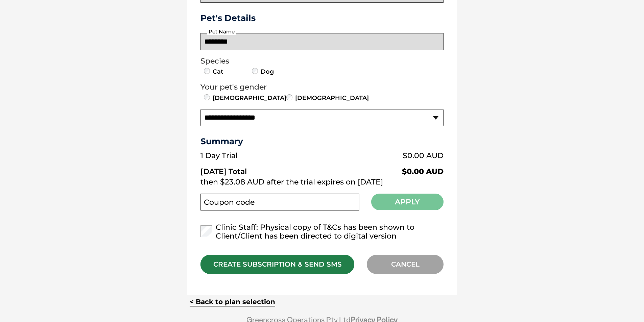 This screenshot has height=322, width=644. What do you see at coordinates (405, 264) in the screenshot?
I see `div: CANCEL` at bounding box center [405, 264].